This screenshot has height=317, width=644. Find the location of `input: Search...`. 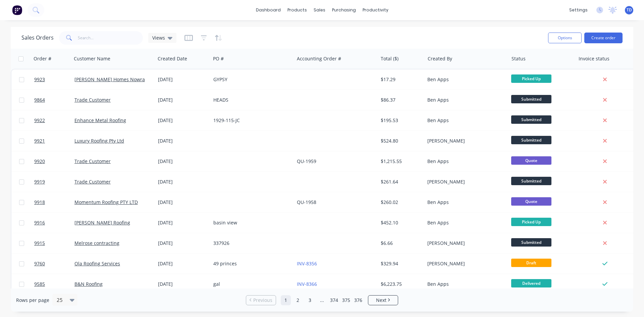

input: Search... is located at coordinates (110, 38).